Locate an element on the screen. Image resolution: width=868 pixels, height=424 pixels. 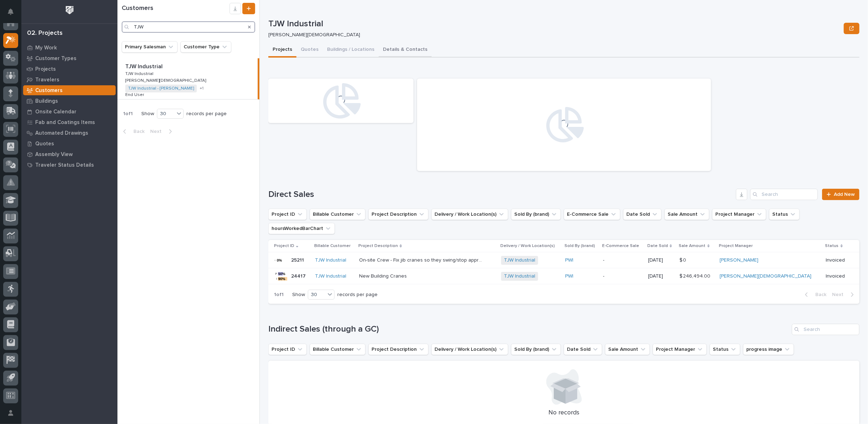
p: Delivery / Work Location(s) is located at coordinates (528, 246).